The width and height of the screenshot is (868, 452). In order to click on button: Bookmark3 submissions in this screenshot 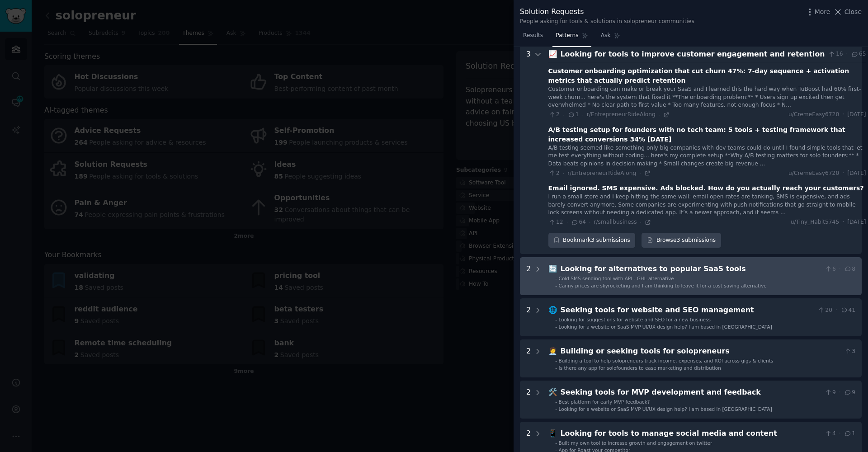, I will do `click(591, 241)`.